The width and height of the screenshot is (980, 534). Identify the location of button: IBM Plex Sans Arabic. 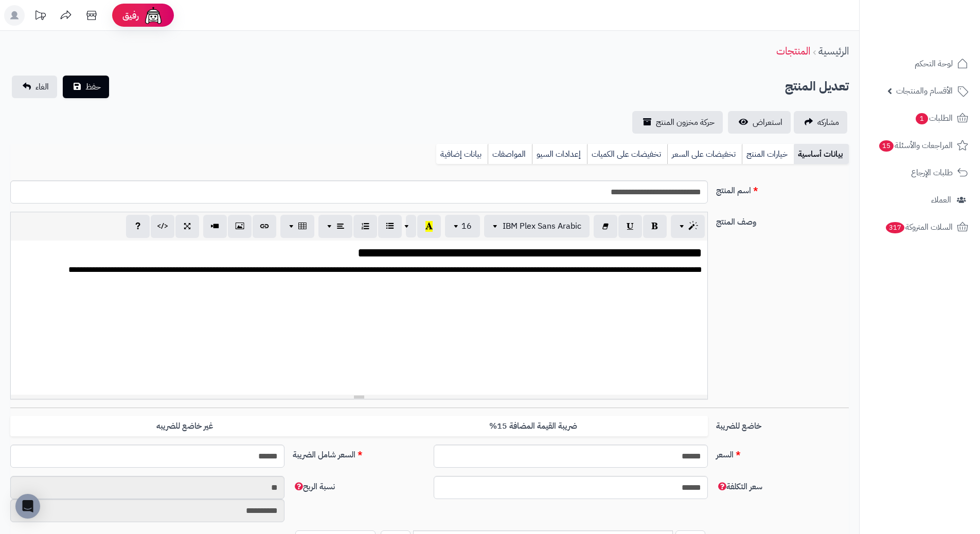
(536, 226).